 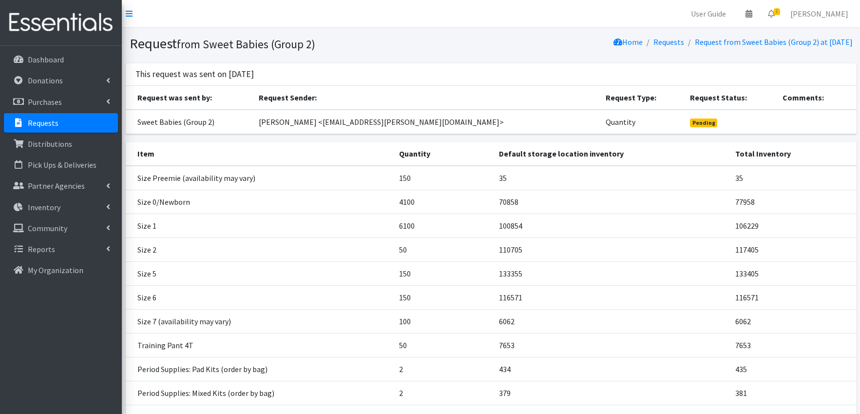 I want to click on td: 379, so click(x=612, y=392).